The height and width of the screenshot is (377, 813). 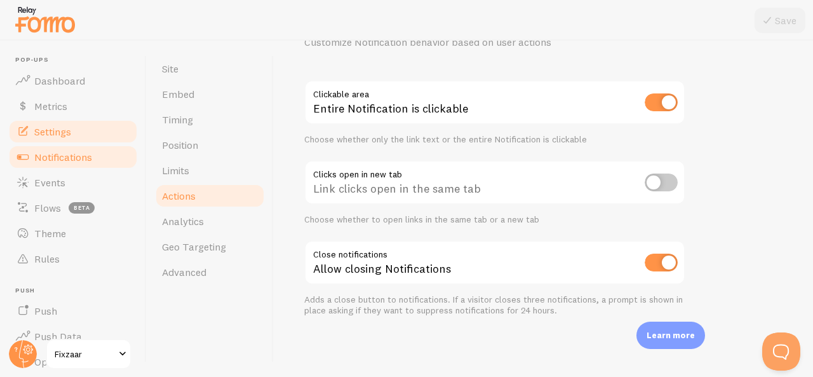 What do you see at coordinates (73, 311) in the screenshot?
I see `a: Push` at bounding box center [73, 311].